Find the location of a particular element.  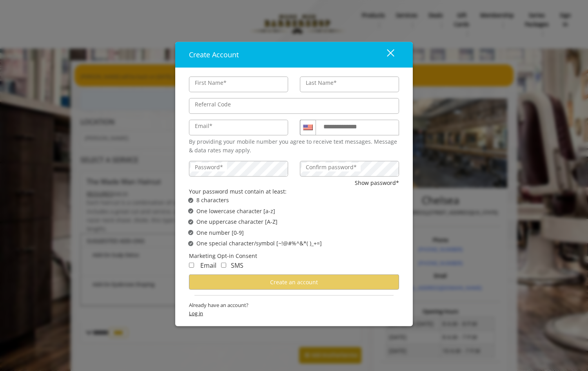

input: Email is located at coordinates (238, 128).